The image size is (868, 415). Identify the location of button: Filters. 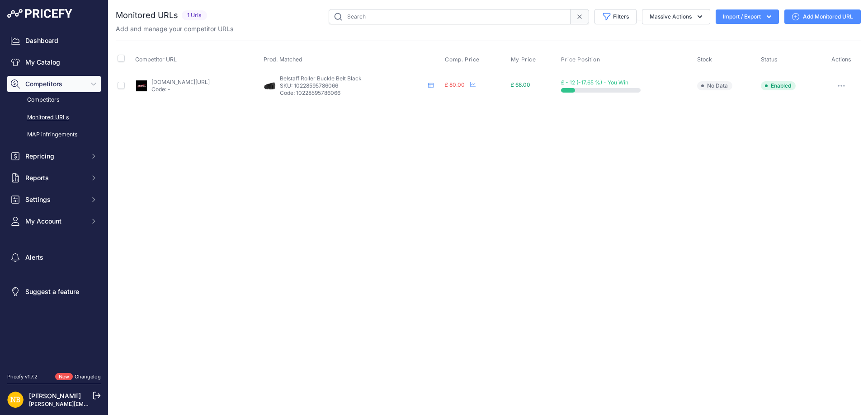
(616, 17).